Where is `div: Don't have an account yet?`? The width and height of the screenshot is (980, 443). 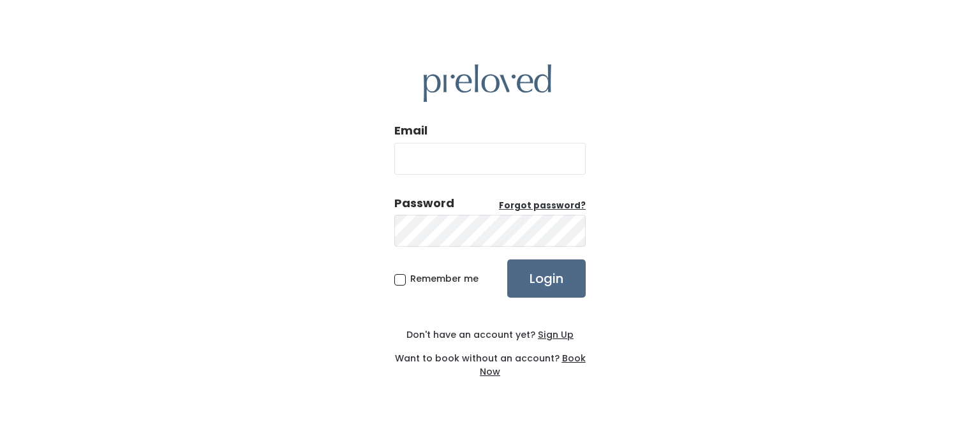 div: Don't have an account yet? is located at coordinates (490, 335).